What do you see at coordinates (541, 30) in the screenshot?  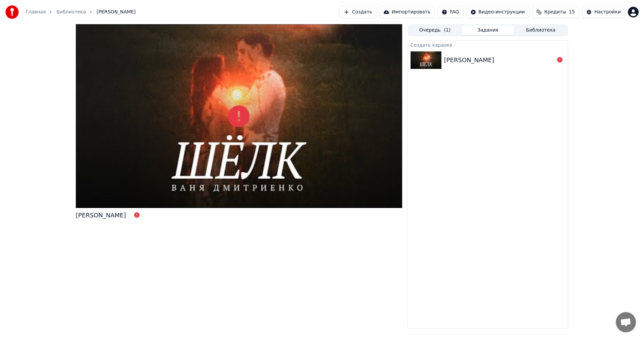 I see `button: Библиотека` at bounding box center [541, 30].